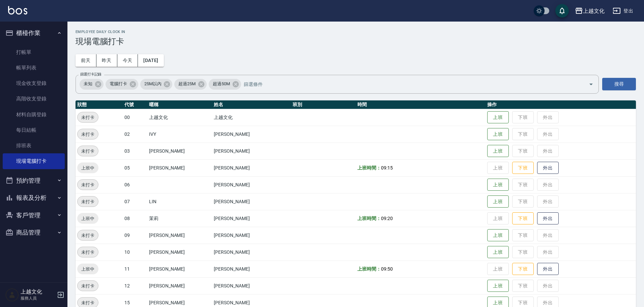 The height and width of the screenshot is (307, 644). What do you see at coordinates (34, 83) in the screenshot?
I see `a: 現金收支登錄` at bounding box center [34, 83].